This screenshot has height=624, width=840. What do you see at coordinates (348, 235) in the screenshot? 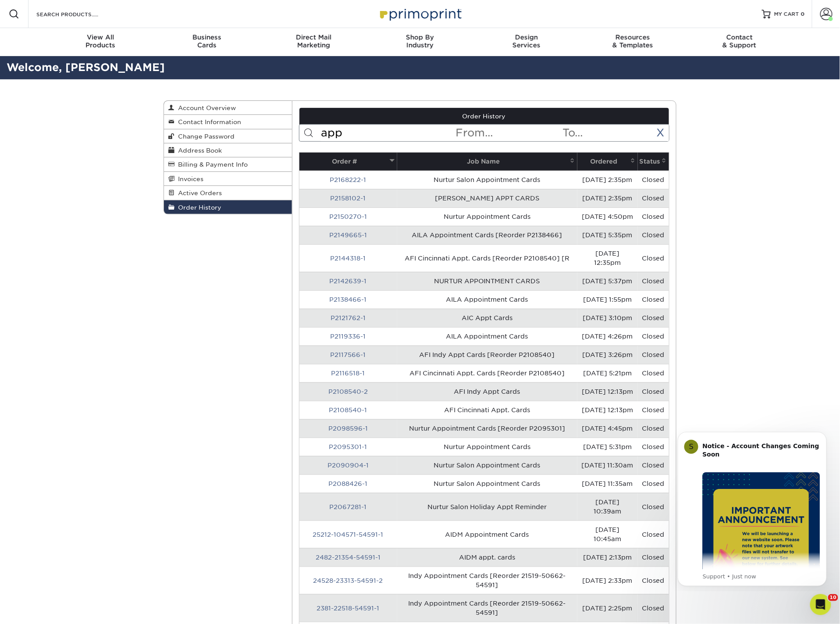
I see `a: P2149665-1` at bounding box center [348, 235].